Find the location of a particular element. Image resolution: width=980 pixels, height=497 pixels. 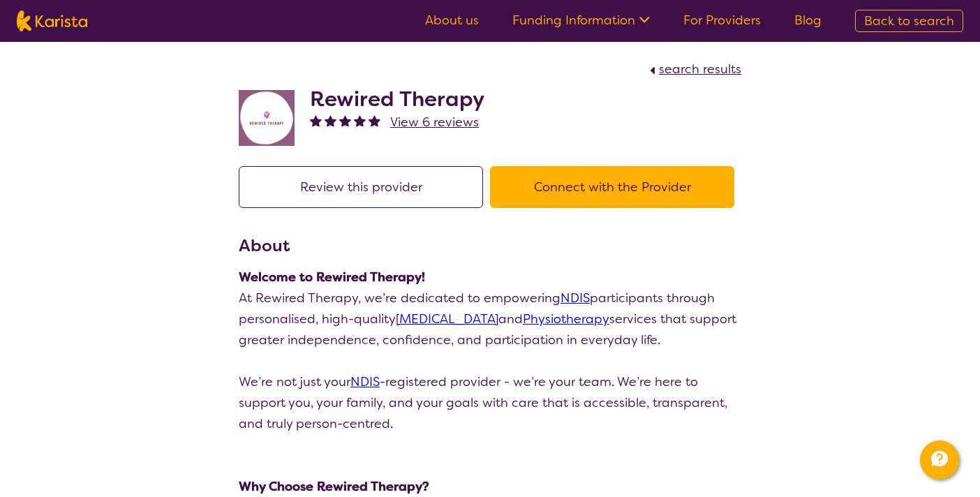

a: Blog is located at coordinates (808, 20).